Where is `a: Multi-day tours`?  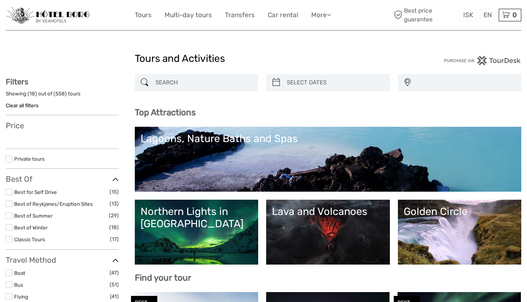 a: Multi-day tours is located at coordinates (188, 15).